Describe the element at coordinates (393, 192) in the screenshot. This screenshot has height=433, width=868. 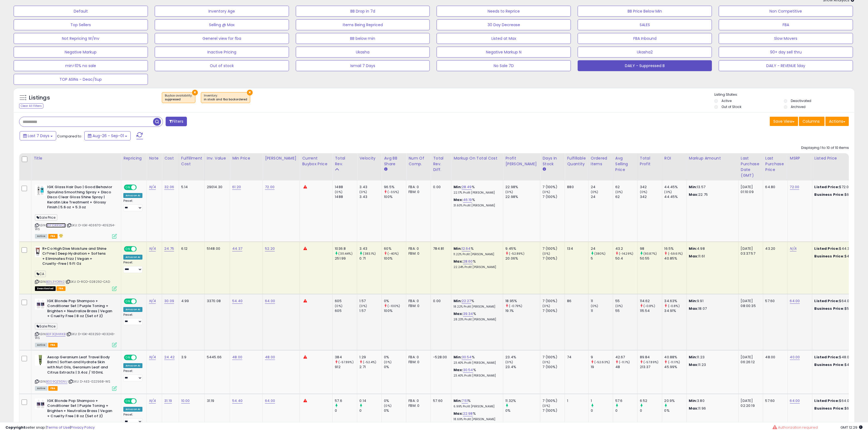
I see `small: (-3.5%)` at that location.